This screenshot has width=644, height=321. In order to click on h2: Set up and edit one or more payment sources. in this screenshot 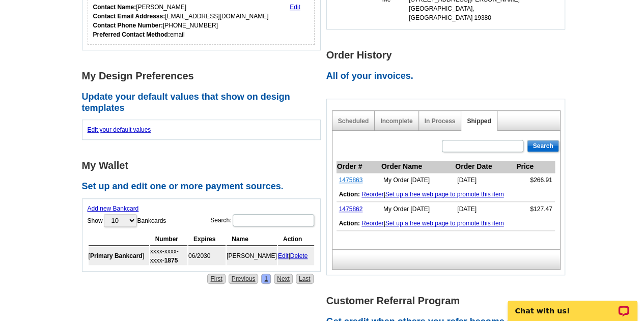, I will do `click(204, 187)`.